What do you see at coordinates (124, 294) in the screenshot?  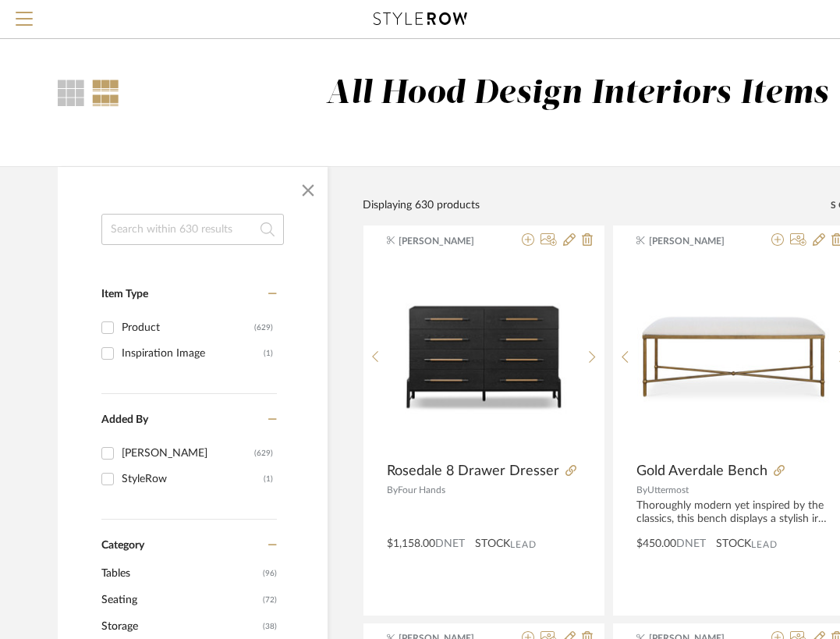 I see `span: Item Type` at bounding box center [124, 294].